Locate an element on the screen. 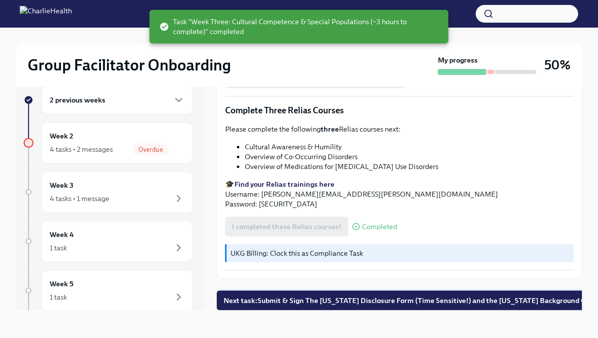 Image resolution: width=598 pixels, height=338 pixels. a: Week 41 task is located at coordinates (108, 241).